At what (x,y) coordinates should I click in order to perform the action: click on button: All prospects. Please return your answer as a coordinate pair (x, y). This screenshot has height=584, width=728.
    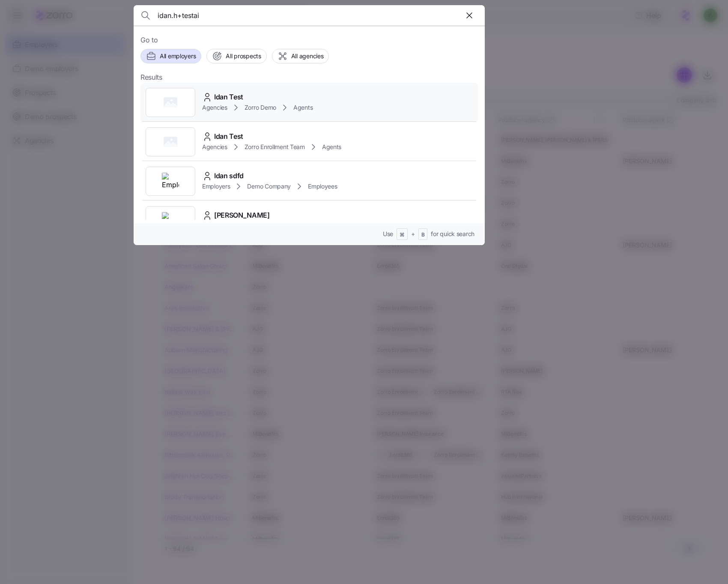
    Looking at the image, I should click on (236, 56).